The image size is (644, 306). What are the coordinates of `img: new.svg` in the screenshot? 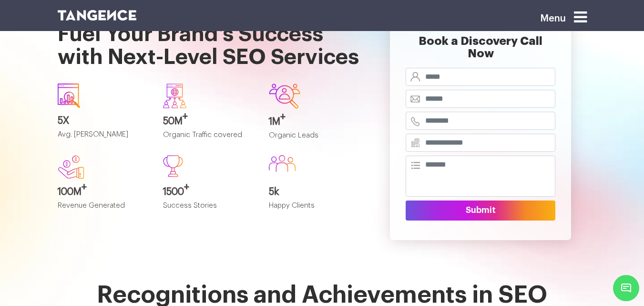 It's located at (71, 167).